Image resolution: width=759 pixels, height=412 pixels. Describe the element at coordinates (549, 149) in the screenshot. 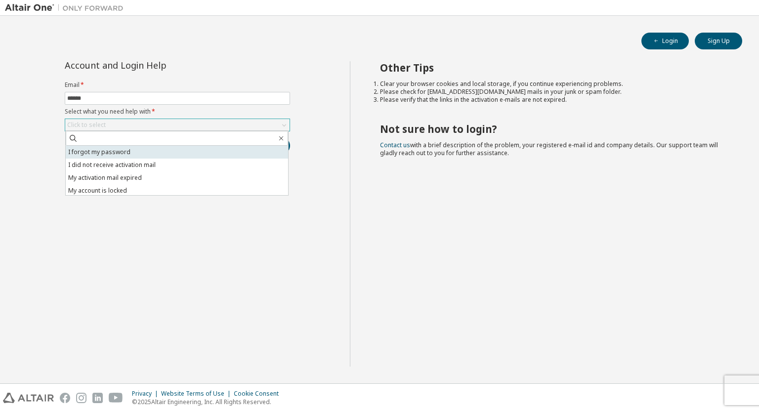

I see `span: with a brief description of the problem, your registered e-mail id and company details. Our suppo...` at that location.